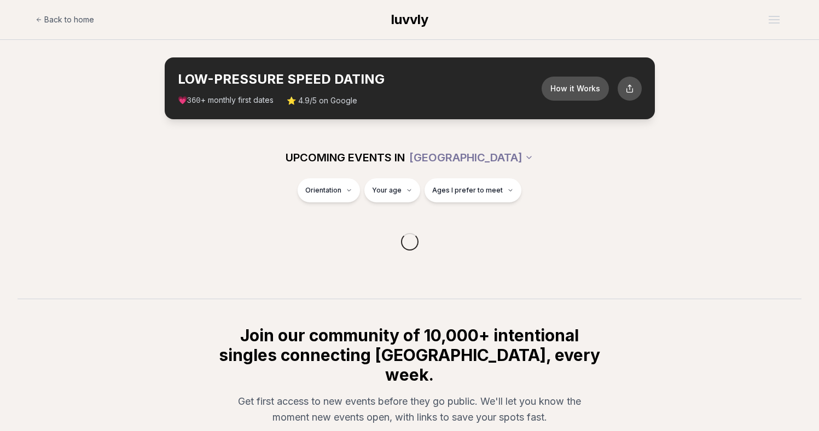 This screenshot has width=819, height=431. What do you see at coordinates (575, 89) in the screenshot?
I see `button: How it Works` at bounding box center [575, 89].